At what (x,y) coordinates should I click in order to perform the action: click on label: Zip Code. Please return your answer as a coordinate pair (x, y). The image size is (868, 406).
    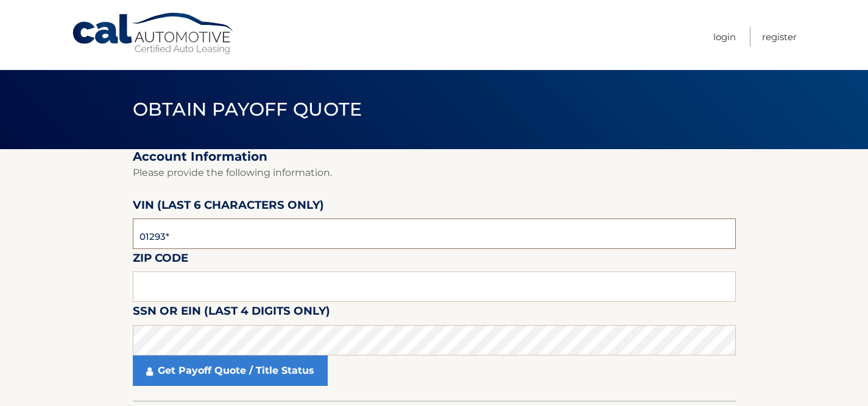
    Looking at the image, I should click on (160, 260).